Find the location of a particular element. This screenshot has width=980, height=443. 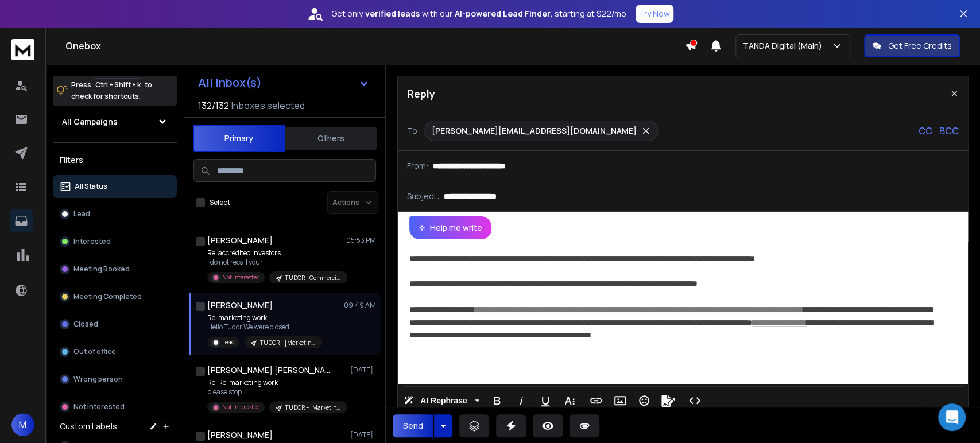

label: Select is located at coordinates (220, 203).